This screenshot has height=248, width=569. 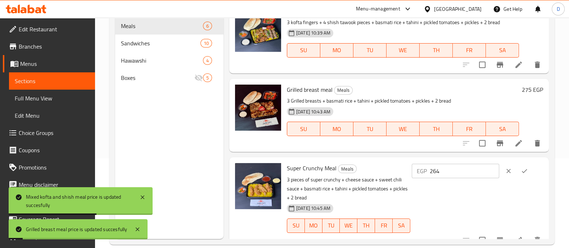 I want to click on input: Please enter price, so click(x=464, y=171).